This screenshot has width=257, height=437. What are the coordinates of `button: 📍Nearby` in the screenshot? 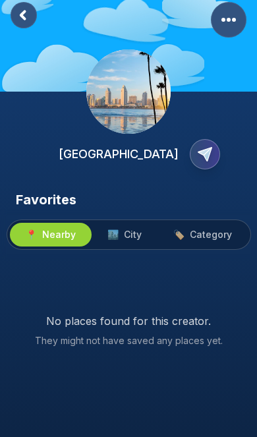 It's located at (51, 235).